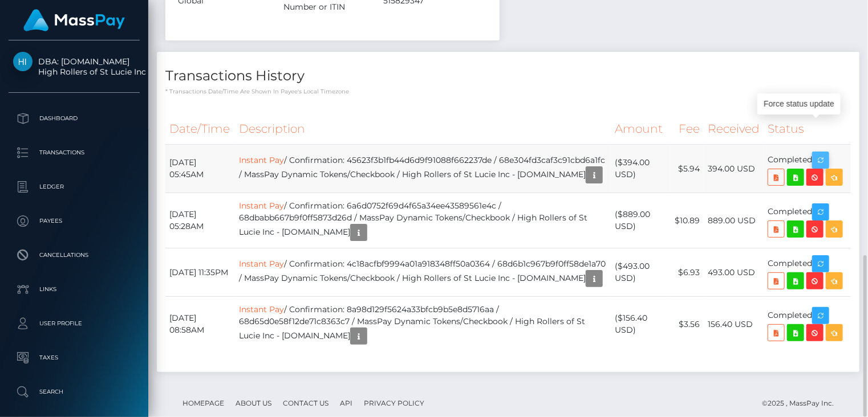 The height and width of the screenshot is (417, 868). I want to click on a: Homepage, so click(203, 403).